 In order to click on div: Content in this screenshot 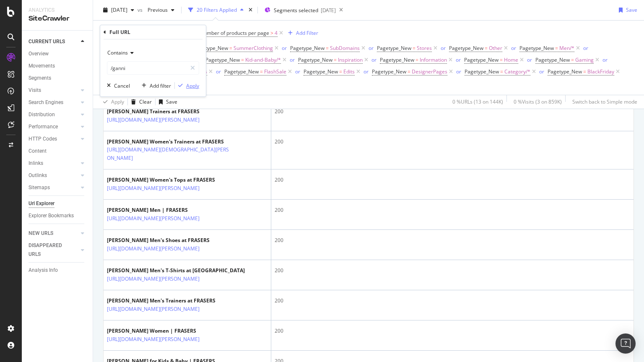, I will do `click(37, 151)`.